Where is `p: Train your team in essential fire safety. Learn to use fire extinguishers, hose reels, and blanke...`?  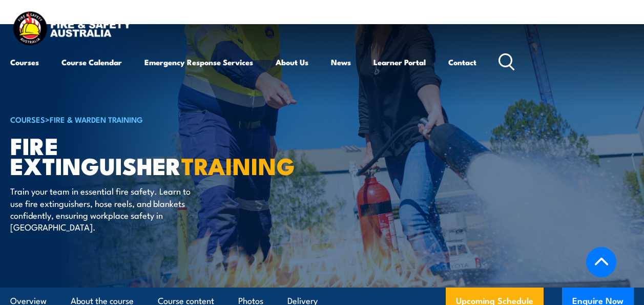 p: Train your team in essential fire safety. Learn to use fire extinguishers, hose reels, and blanke... is located at coordinates (103, 209).